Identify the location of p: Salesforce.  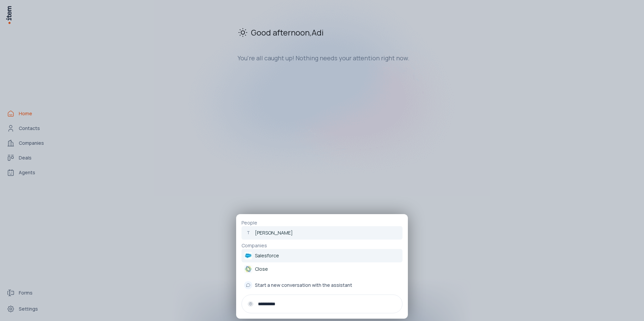
(268, 256).